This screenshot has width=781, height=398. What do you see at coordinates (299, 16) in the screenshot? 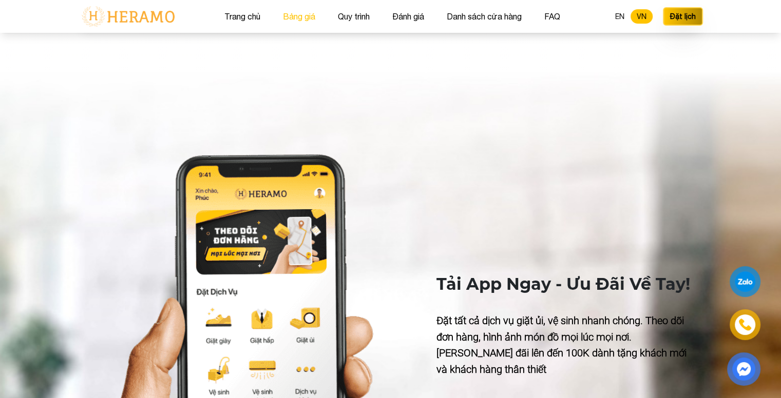
I see `button: Bảng giá` at bounding box center [299, 16].